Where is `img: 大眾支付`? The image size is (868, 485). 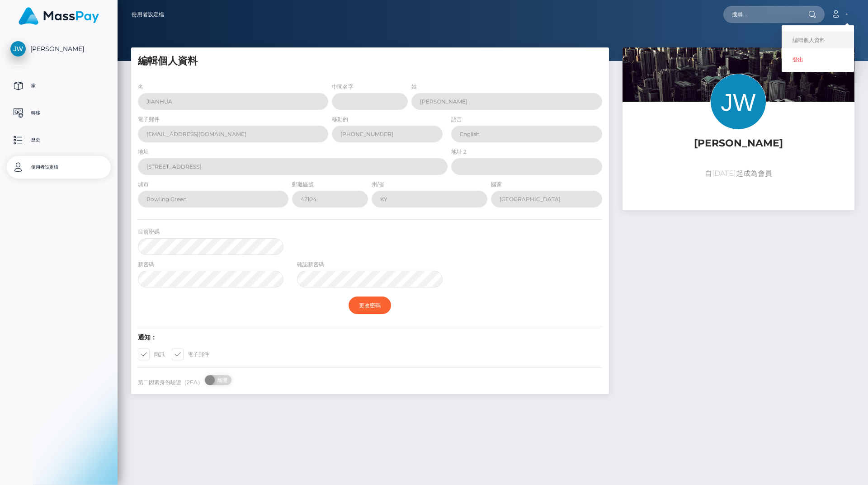
img: 大眾支付 is located at coordinates (59, 16).